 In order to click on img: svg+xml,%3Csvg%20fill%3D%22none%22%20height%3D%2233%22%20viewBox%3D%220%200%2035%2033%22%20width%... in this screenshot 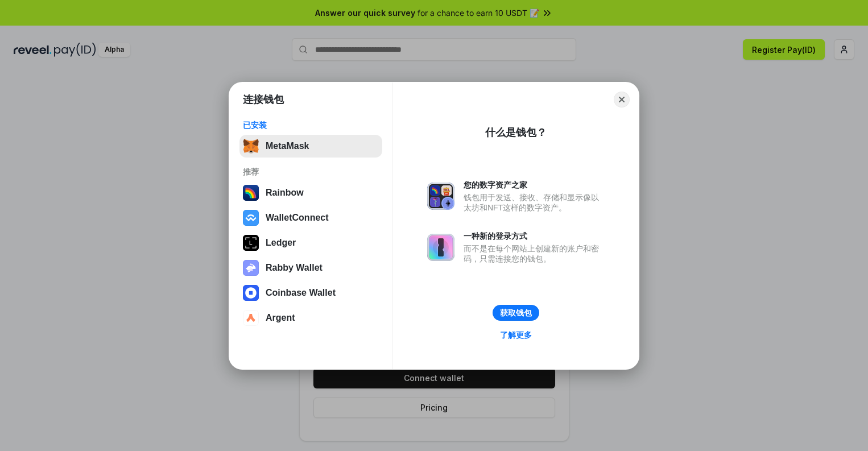, I will do `click(251, 146)`.